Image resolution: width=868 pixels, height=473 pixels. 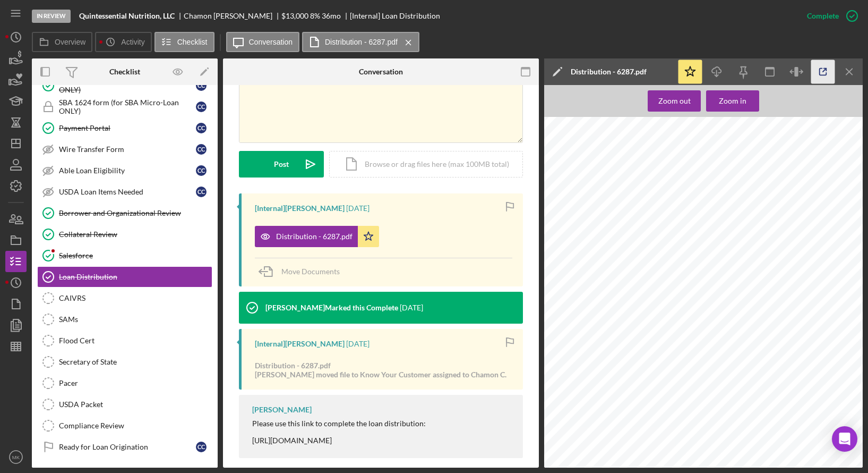 What do you see at coordinates (608, 469) in the screenshot?
I see `span: Take the Right Turn 0%` at bounding box center [608, 469].